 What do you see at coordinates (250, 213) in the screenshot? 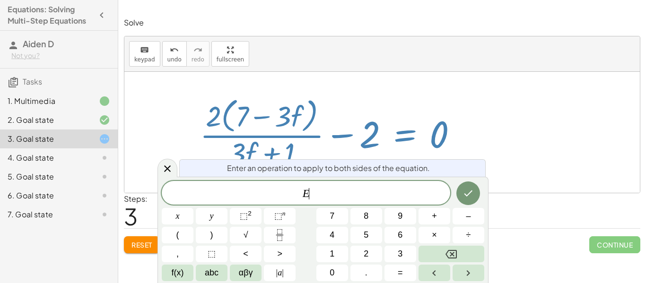
I see `sup: 2` at bounding box center [250, 213].